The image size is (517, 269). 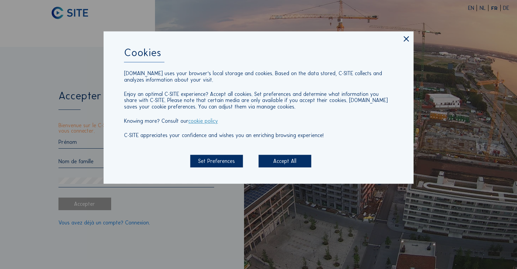 I want to click on div: Set Preferences, so click(x=216, y=161).